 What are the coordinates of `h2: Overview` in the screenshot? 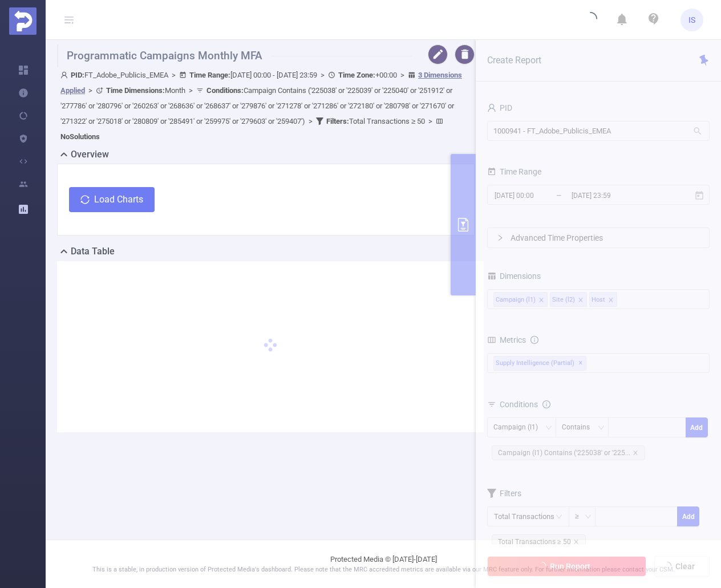 It's located at (89, 155).